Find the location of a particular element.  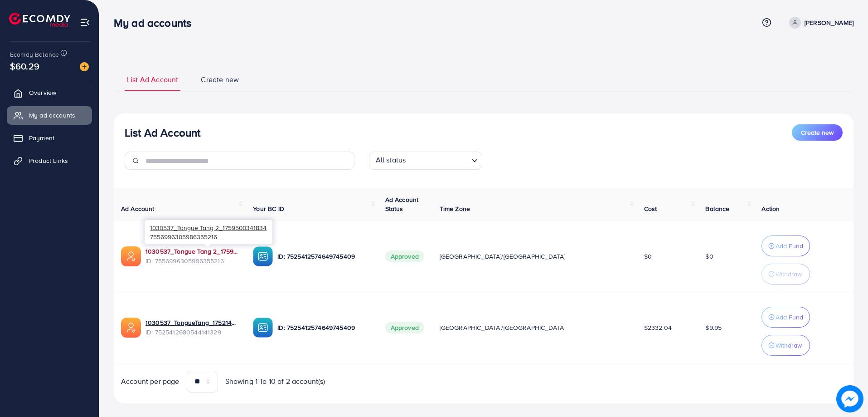

div: <span class='underline'>1030537_TongueTang_1752146687547</span></br>7525412680544141329 is located at coordinates (192, 327).